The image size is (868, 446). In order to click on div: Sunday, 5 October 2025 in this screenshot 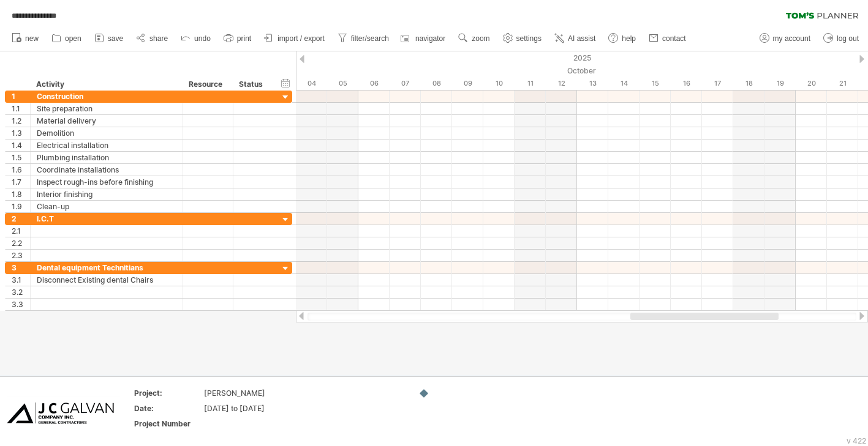, I will do `click(343, 84)`.